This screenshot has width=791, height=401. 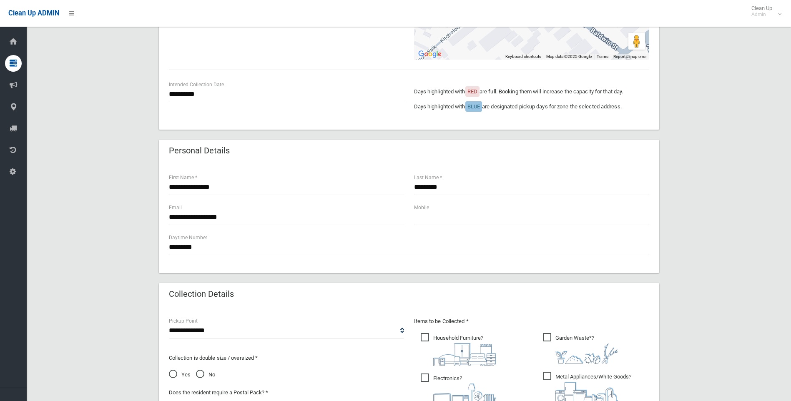 What do you see at coordinates (587, 353) in the screenshot?
I see `img: 4fd8a5c772b2c999c83690221e5242e0.png` at bounding box center [587, 353].